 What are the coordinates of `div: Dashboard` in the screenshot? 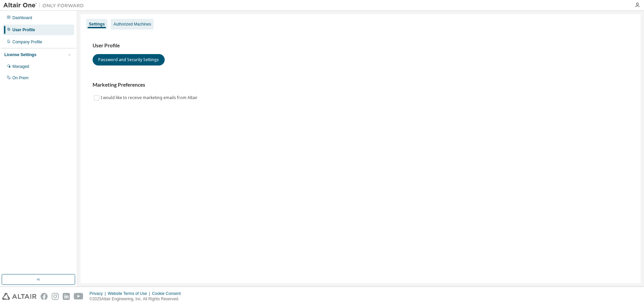 It's located at (22, 18).